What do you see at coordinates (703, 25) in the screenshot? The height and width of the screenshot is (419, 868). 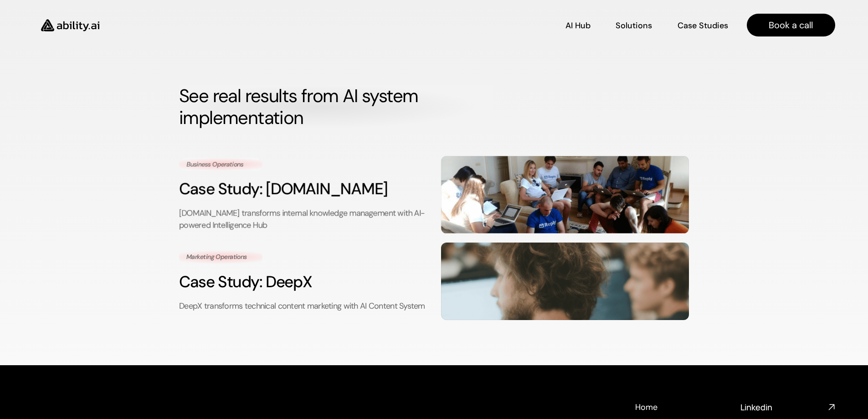 I see `a: Case Studies` at bounding box center [703, 25].